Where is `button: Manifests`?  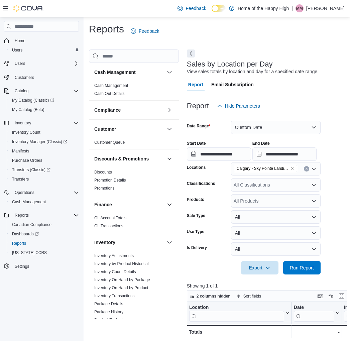
button: Manifests is located at coordinates (44, 151).